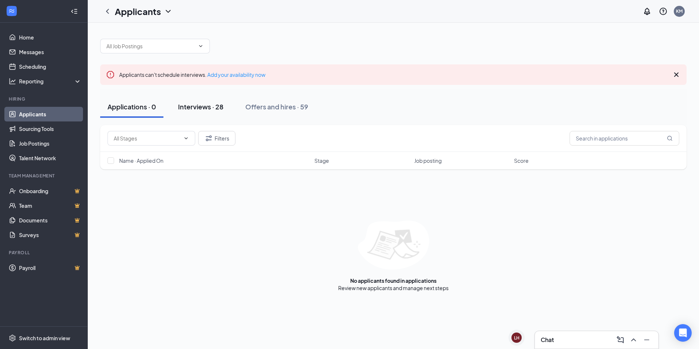 This screenshot has height=349, width=699. Describe the element at coordinates (12, 338) in the screenshot. I see `svg: Settings` at that location.